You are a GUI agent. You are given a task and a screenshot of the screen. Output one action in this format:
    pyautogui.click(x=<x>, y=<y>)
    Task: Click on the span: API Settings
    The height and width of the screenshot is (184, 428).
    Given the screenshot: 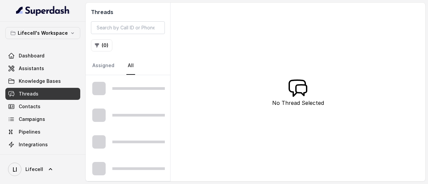 What is the action you would take?
    pyautogui.click(x=33, y=157)
    